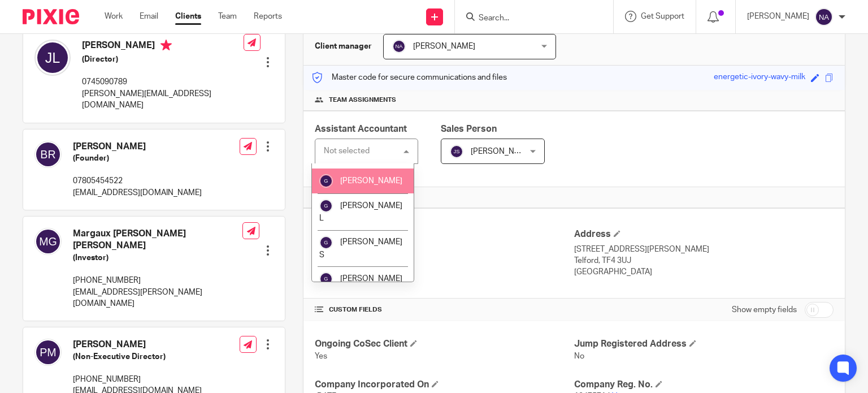  I want to click on span: Assistant Accountant, so click(361, 129).